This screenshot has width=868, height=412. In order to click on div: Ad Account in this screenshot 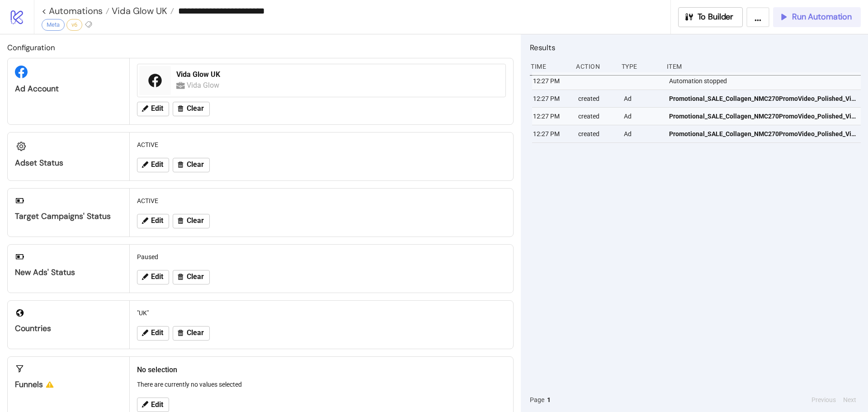, I will do `click(68, 89)`.